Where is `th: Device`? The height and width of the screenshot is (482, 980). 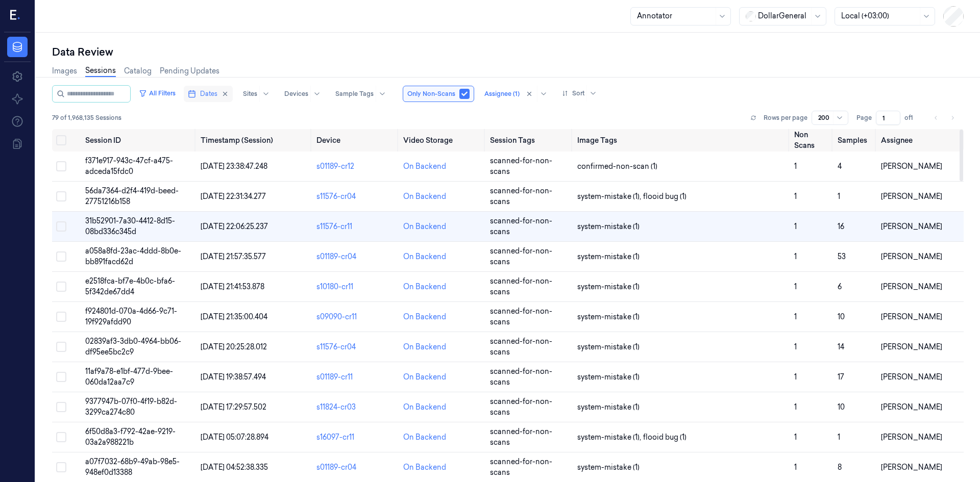 th: Device is located at coordinates (356, 140).